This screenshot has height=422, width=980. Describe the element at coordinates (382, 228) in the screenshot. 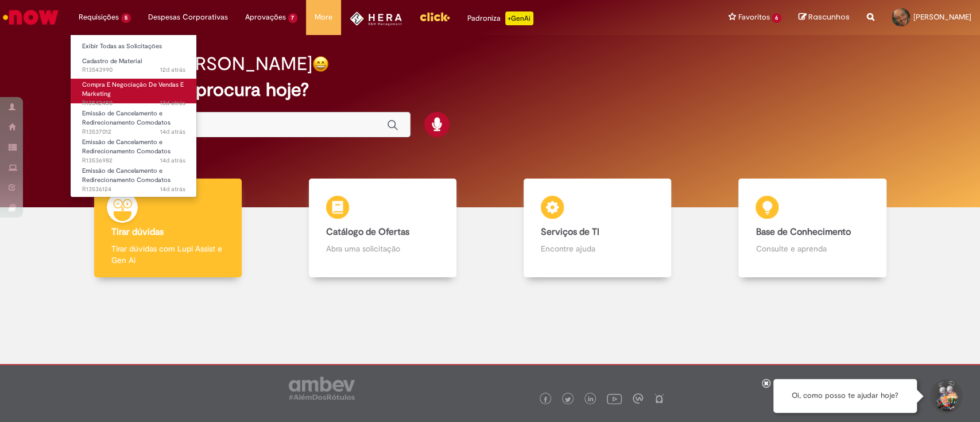

I see `a: Catálogo de Ofertas Abra uma solicitação` at that location.